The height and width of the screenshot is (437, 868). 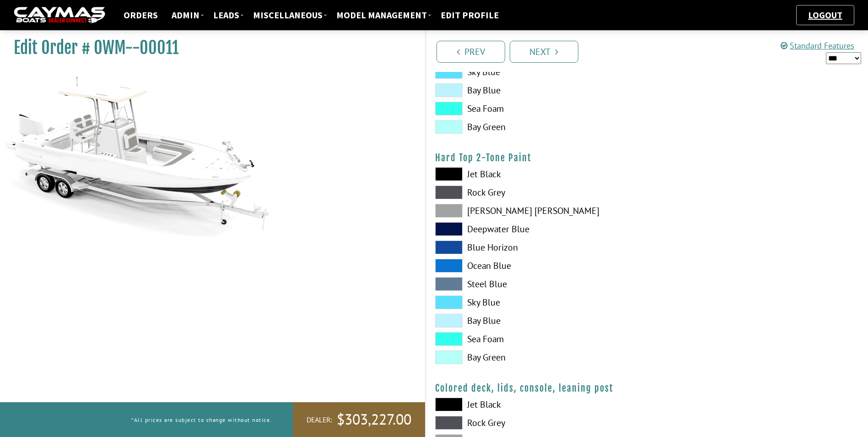 I want to click on a: Standard Features, so click(x=818, y=45).